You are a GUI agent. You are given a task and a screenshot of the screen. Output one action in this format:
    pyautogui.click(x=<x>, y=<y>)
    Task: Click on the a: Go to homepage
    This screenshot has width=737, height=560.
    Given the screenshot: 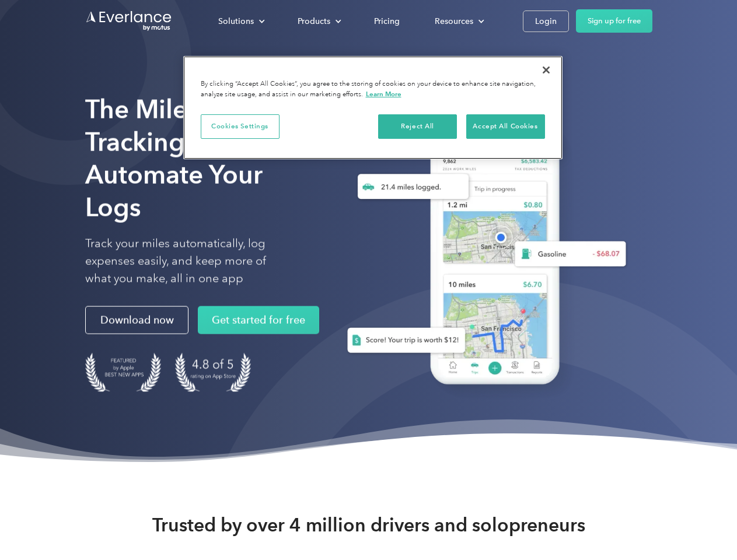 What is the action you would take?
    pyautogui.click(x=129, y=21)
    